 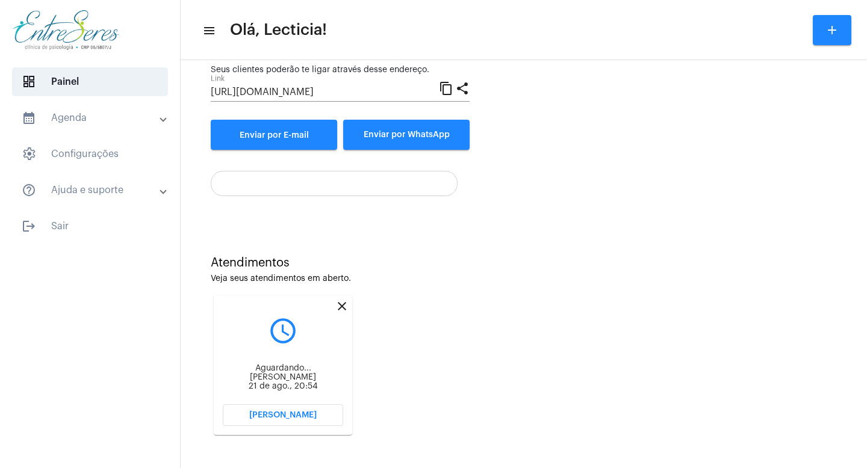 What do you see at coordinates (342, 306) in the screenshot?
I see `mat-icon: close` at bounding box center [342, 306].